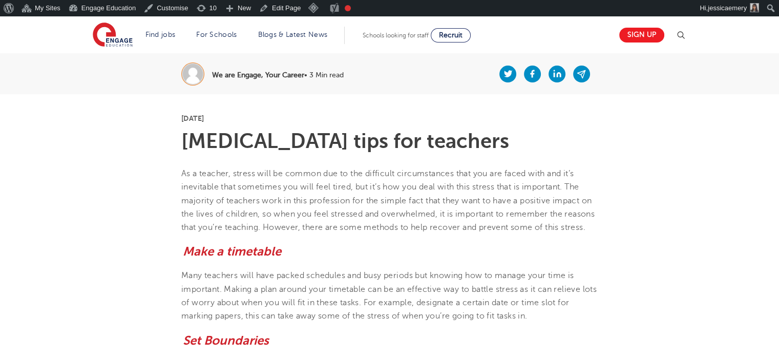 This screenshot has height=360, width=779. I want to click on b: We are Engage, Your Career, so click(258, 75).